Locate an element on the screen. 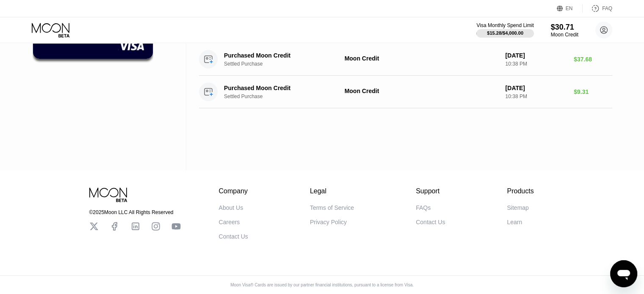 This screenshot has width=644, height=294. div: Moon Visa® Cards are issued by our partner financial institutions, pursuant to a license from Visa. is located at coordinates (322, 284).